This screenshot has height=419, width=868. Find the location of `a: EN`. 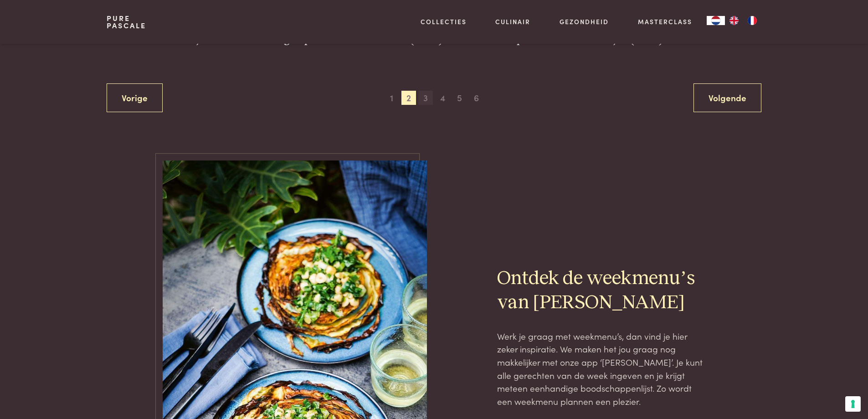

a: EN is located at coordinates (734, 21).